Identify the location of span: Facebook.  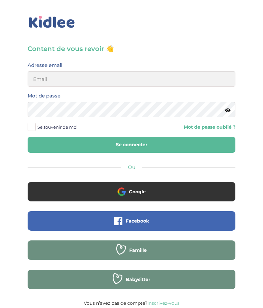
(137, 221).